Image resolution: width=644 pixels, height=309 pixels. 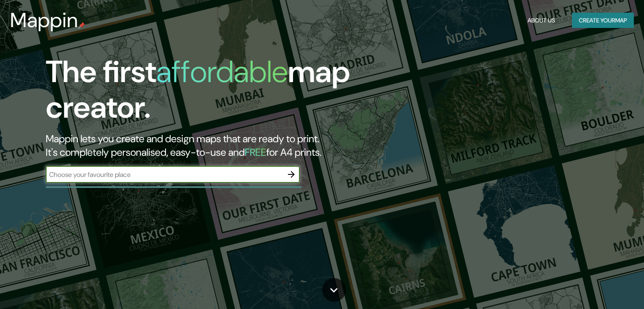 I want to click on h2: Mappin lets you create and design maps that are ready to print. It's completely personalised, eas..., so click(x=207, y=146).